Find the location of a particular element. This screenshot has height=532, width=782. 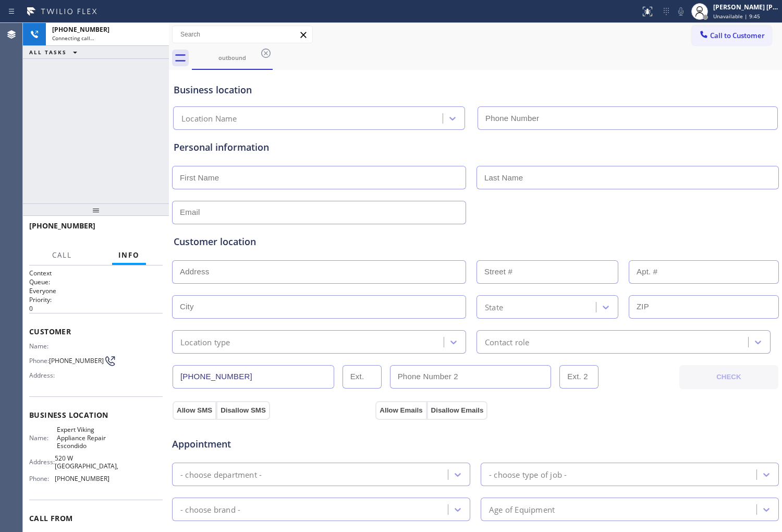

input: Ext. 2 is located at coordinates (579, 376).